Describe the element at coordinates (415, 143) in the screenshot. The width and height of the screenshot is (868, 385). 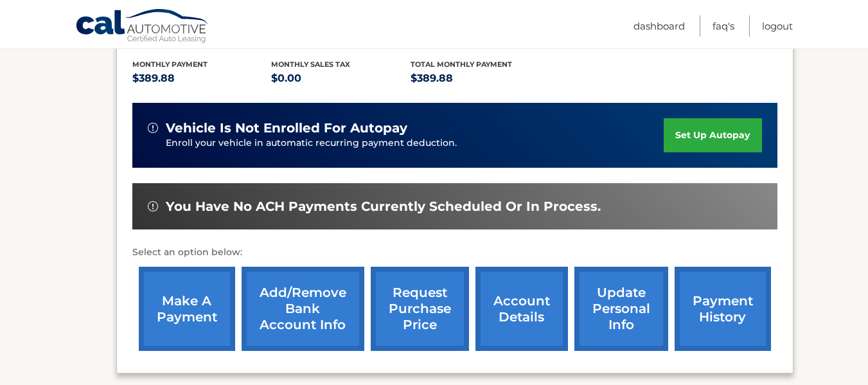
I see `p: Enroll your vehicle in automatic recurring payment deduction.` at that location.